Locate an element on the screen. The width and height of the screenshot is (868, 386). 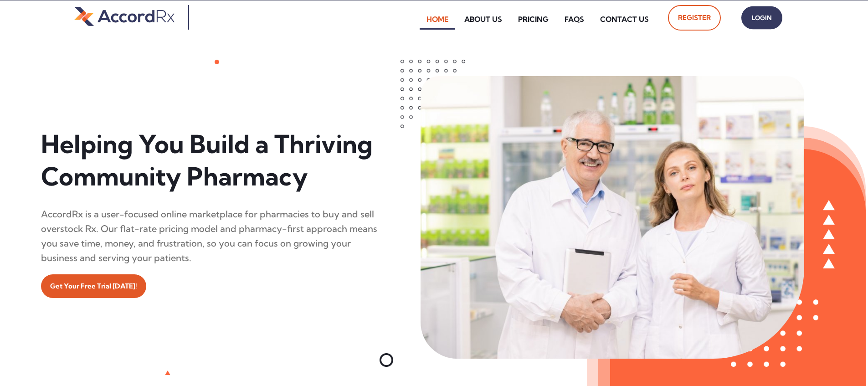
div: AccordRx is a user-focused online marketplace for pharmacies to buy and sell overstock Rx. Our fl... is located at coordinates (210, 236).